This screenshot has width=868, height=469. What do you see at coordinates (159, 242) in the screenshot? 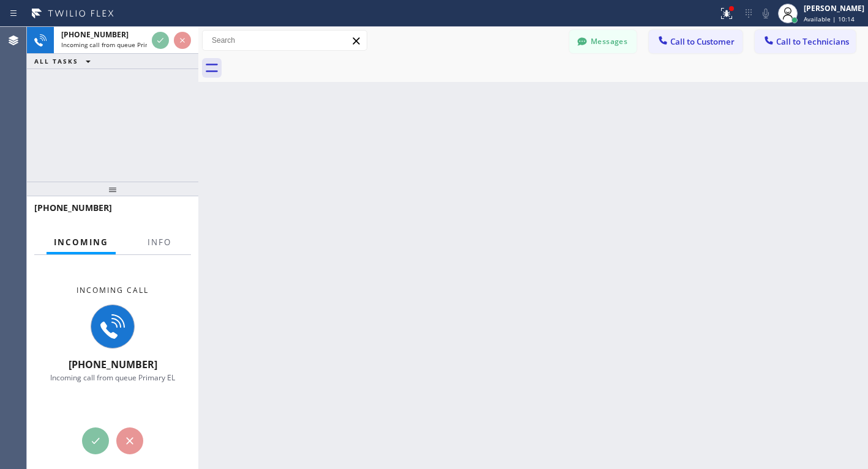
I see `button: Info` at bounding box center [159, 242].